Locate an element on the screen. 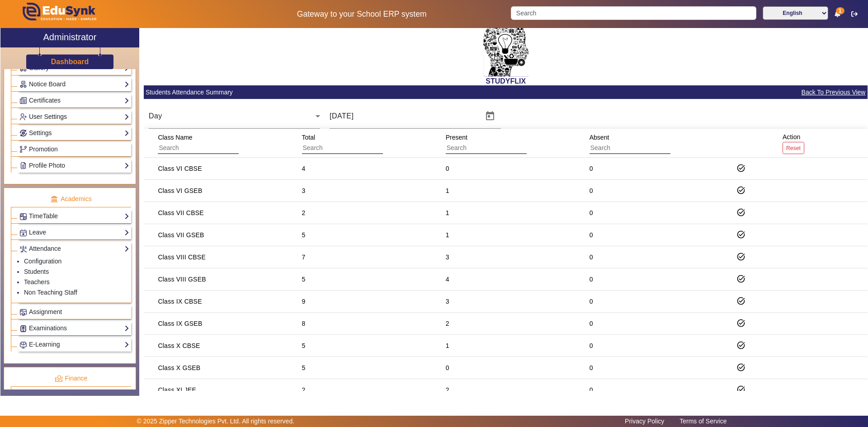 This screenshot has height=427, width=868. div: Class VIII CBSE is located at coordinates (182, 257).